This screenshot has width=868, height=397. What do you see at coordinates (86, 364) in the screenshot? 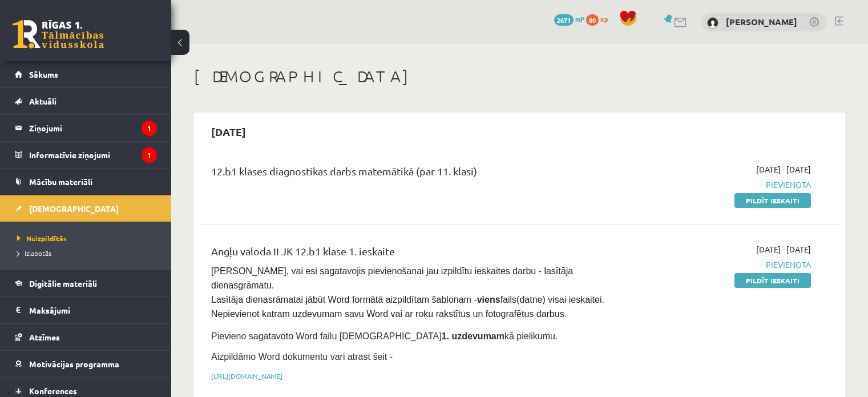
I see `a: Motivācijas programma` at bounding box center [86, 364].